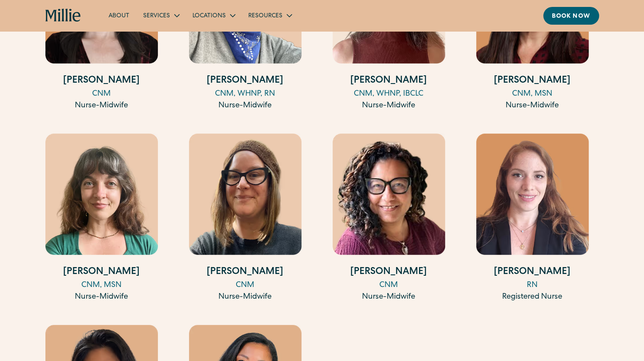 This screenshot has width=644, height=361. I want to click on div: Book now, so click(571, 17).